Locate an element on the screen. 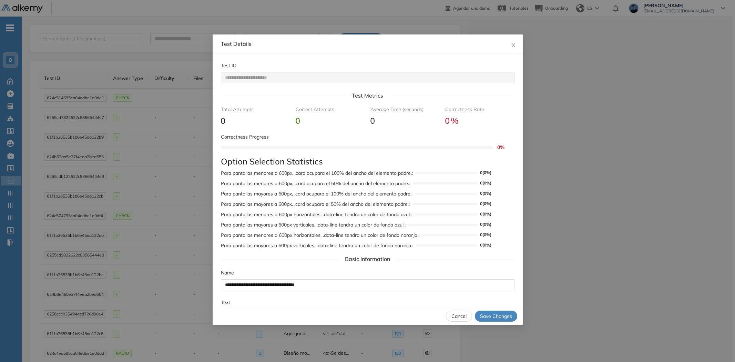 Image resolution: width=735 pixels, height=362 pixels. input: Name is located at coordinates (368, 285).